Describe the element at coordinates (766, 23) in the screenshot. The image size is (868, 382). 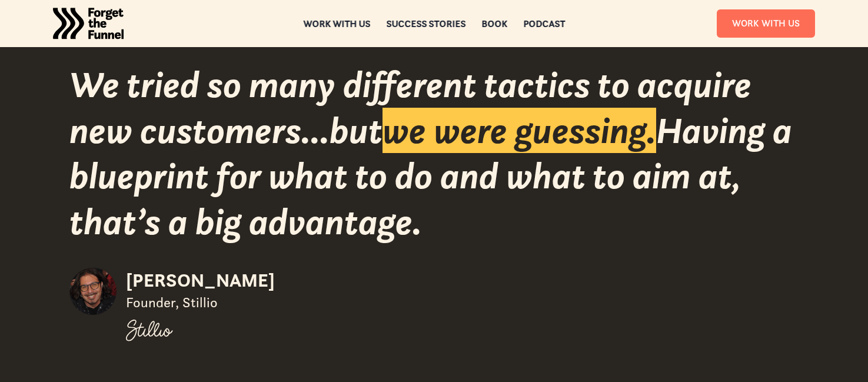
I see `a: Work With Us` at that location.